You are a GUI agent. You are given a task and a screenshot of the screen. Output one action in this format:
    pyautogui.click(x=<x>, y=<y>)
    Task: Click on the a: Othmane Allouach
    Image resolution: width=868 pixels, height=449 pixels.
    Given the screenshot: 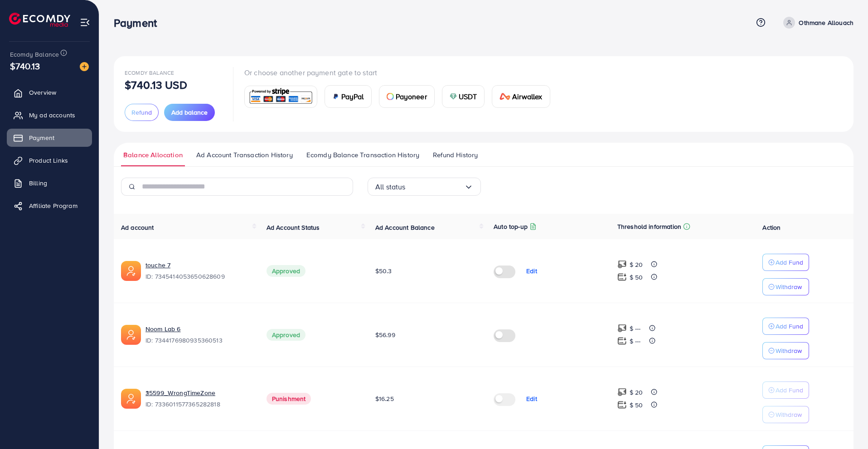 What is the action you would take?
    pyautogui.click(x=816, y=22)
    